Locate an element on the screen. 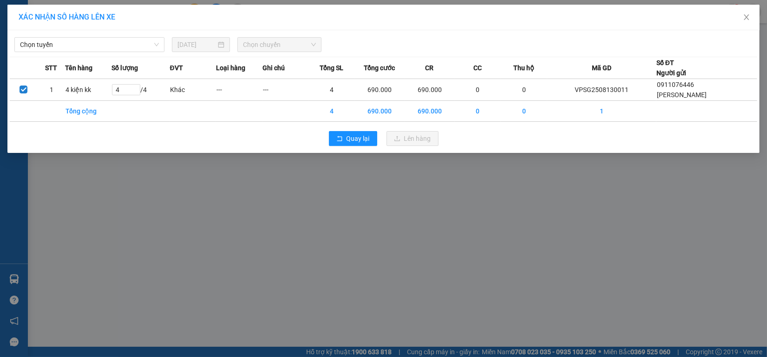 The image size is (767, 357). span: Chọn chuyến is located at coordinates (280, 45).